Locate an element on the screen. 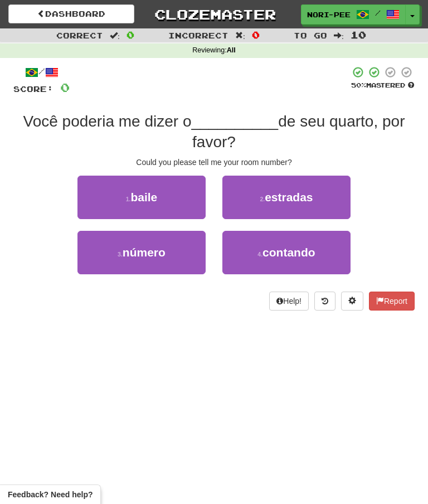 Image resolution: width=428 pixels, height=504 pixels. span: baile is located at coordinates (144, 197).